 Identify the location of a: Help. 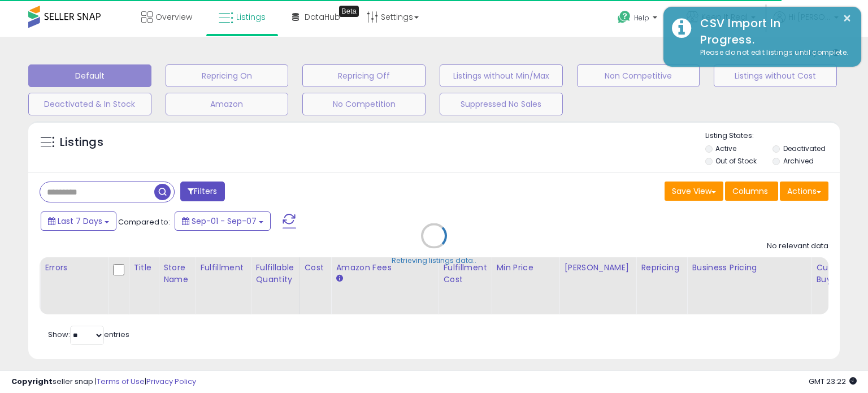
(638, 19).